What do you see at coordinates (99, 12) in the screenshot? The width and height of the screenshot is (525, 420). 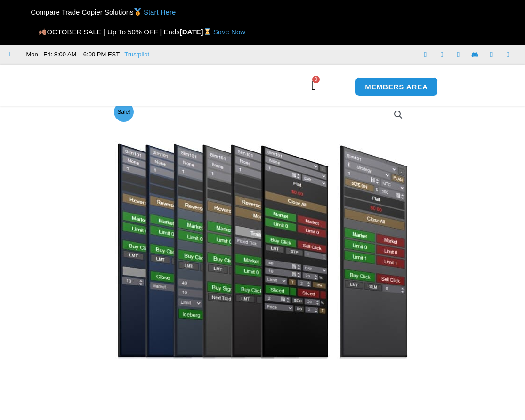 I see `span: Compare Trade Copier Solutions` at bounding box center [99, 12].